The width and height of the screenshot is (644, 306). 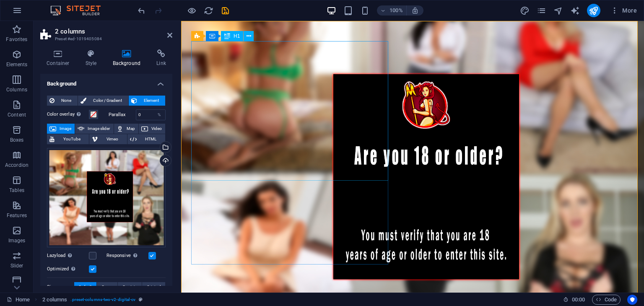 I want to click on i: Save (Ctrl+S), so click(x=225, y=11).